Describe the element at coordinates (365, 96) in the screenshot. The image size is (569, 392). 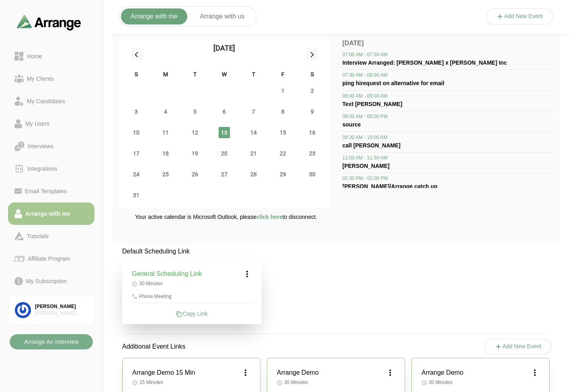
I see `span: 08:00 AM - 09:00 AM` at that location.